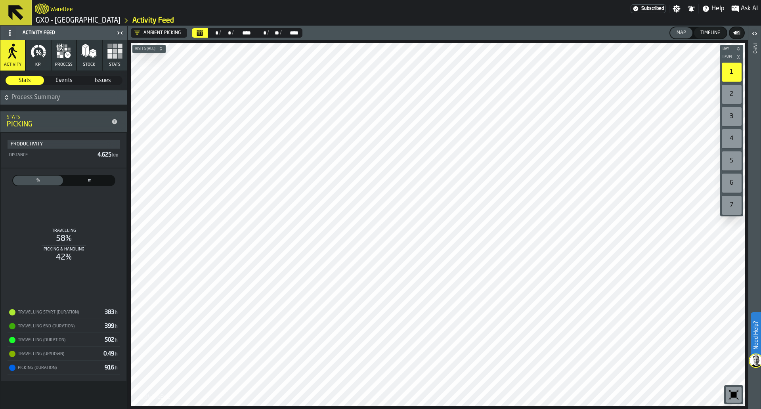 Image resolution: width=761 pixels, height=409 pixels. Describe the element at coordinates (103, 80) in the screenshot. I see `span: Issues` at that location.